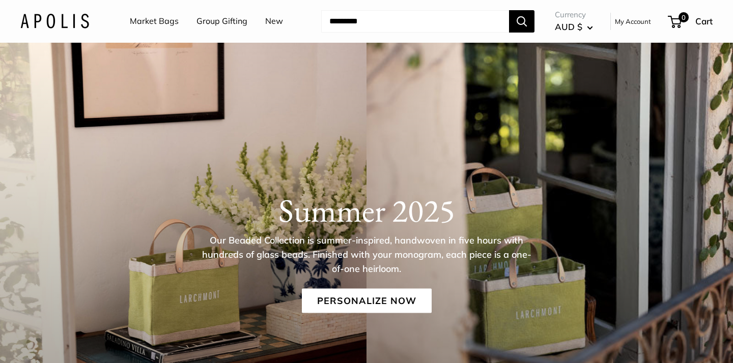  Describe the element at coordinates (274, 21) in the screenshot. I see `a: New` at that location.